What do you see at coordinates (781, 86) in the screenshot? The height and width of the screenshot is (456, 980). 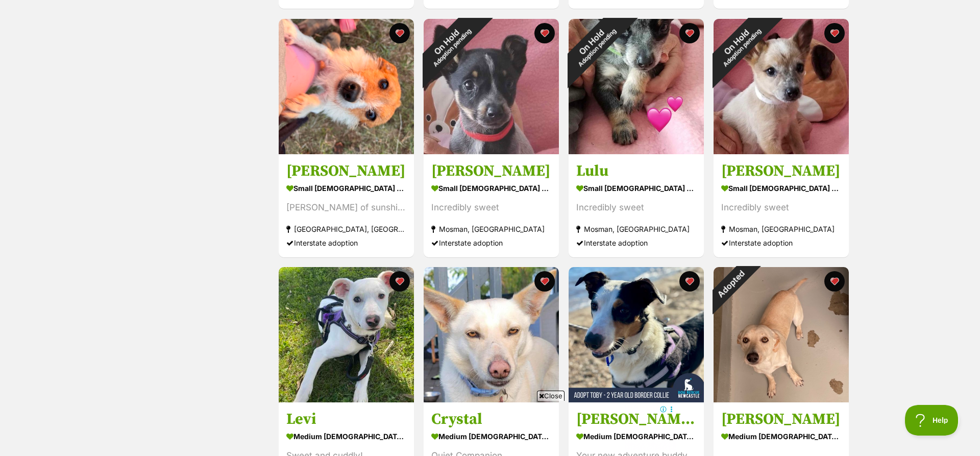 I see `img: Annie` at bounding box center [781, 86].